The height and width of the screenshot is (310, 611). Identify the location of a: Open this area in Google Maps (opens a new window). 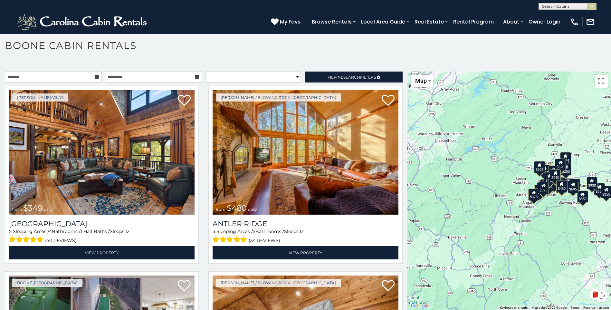
(420, 306).